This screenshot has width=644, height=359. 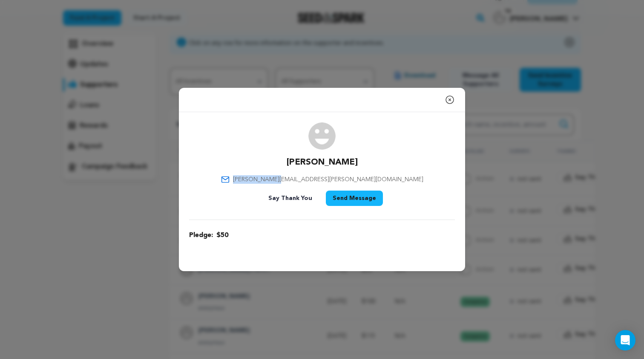 I want to click on button: Say Thank You, so click(x=290, y=198).